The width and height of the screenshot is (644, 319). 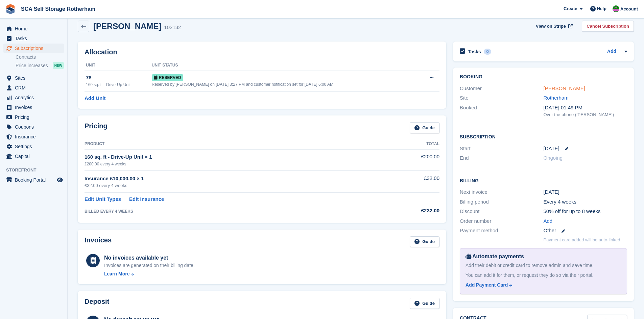 I want to click on th: Total, so click(x=406, y=144).